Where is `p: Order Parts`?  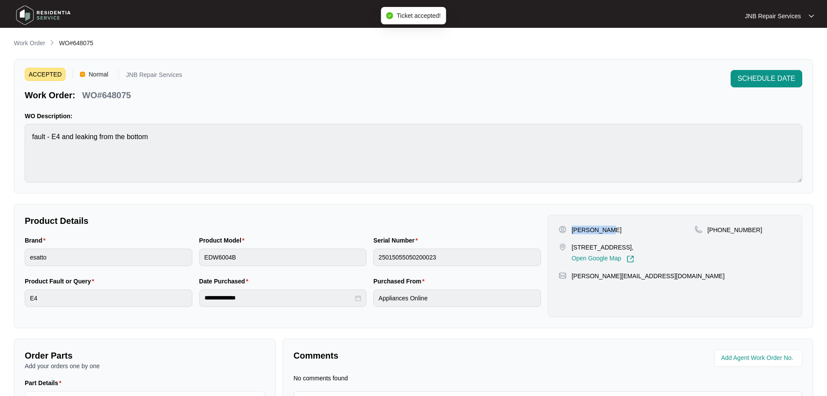
p: Order Parts is located at coordinates (145, 355).